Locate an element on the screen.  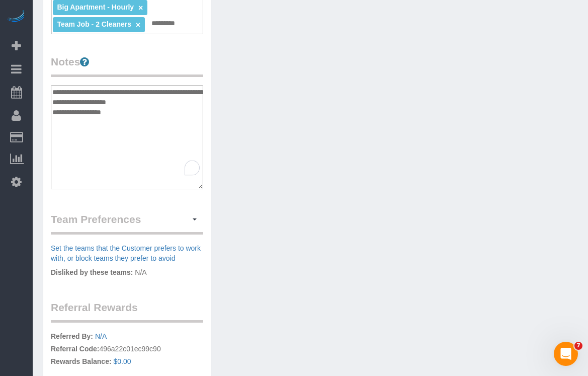
span: N/A is located at coordinates (140, 272).